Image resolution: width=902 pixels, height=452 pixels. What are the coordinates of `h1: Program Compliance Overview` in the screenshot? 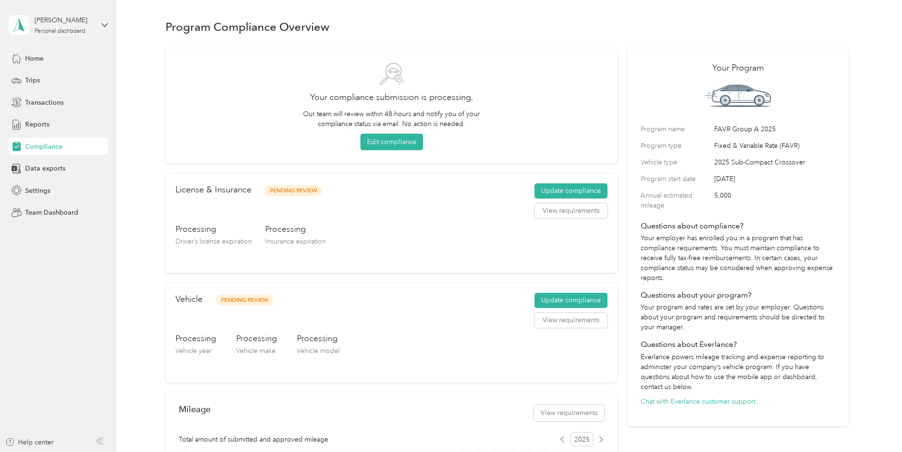 It's located at (248, 27).